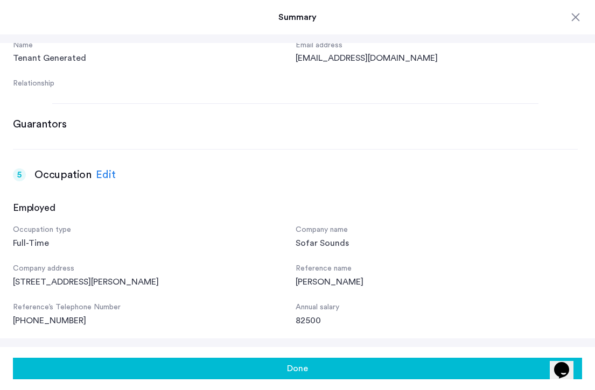 The image size is (595, 390). What do you see at coordinates (154, 230) in the screenshot?
I see `div: Occupation type` at bounding box center [154, 230].